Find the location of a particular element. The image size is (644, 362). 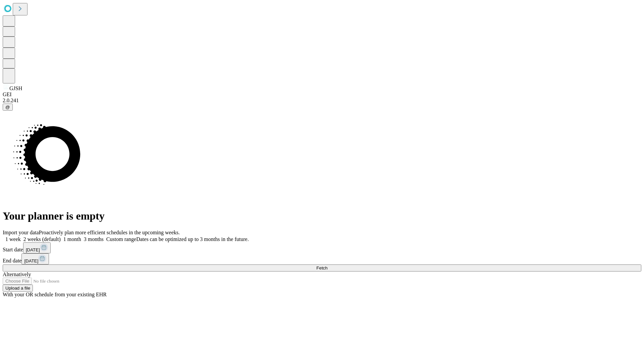

div: End date is located at coordinates (322, 259).